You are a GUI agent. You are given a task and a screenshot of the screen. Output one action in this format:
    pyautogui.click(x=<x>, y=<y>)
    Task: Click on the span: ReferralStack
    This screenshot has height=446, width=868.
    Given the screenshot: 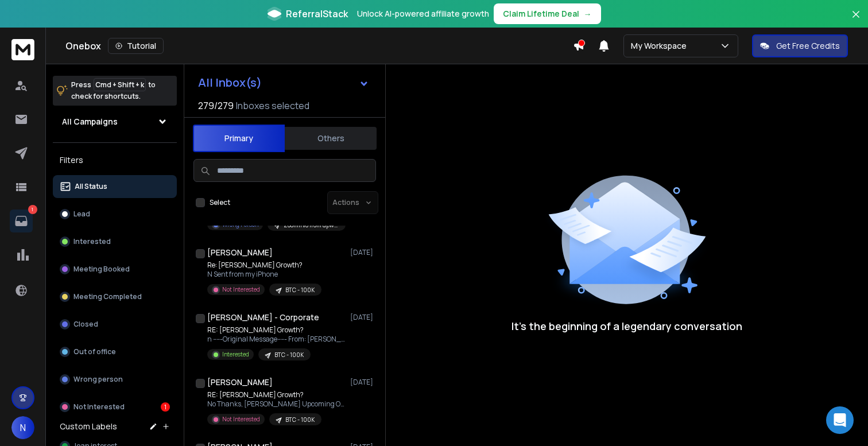 What is the action you would take?
    pyautogui.click(x=317, y=14)
    